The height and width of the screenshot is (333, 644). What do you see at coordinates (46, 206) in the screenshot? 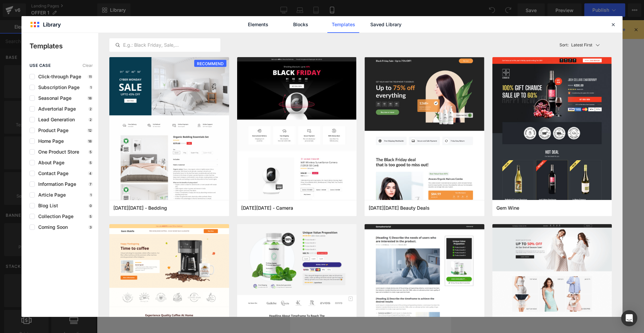
I see `span: Blog List` at bounding box center [46, 206].